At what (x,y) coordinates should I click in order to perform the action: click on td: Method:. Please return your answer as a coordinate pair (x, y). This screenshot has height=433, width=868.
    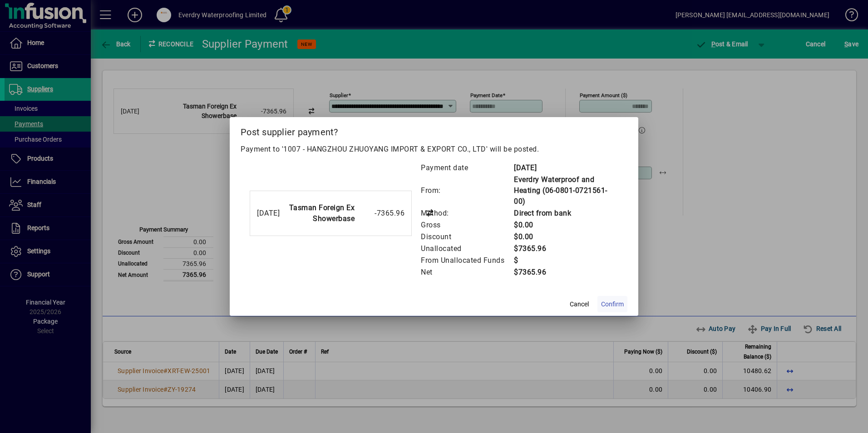
    Looking at the image, I should click on (466, 214).